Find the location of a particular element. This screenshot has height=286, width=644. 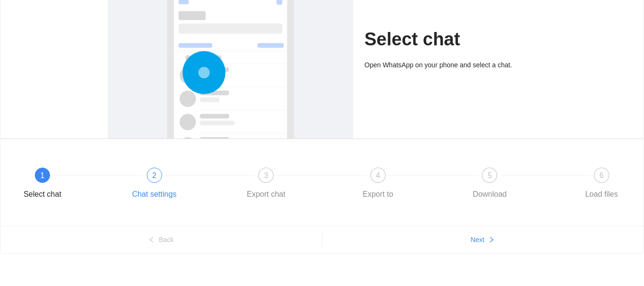

div: Export to is located at coordinates (378, 194).